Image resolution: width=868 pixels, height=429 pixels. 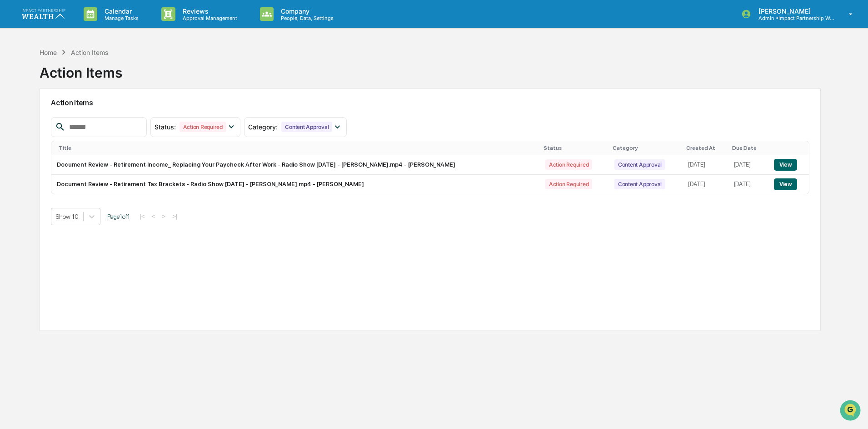 What do you see at coordinates (705, 148) in the screenshot?
I see `div: Created At` at bounding box center [705, 148].